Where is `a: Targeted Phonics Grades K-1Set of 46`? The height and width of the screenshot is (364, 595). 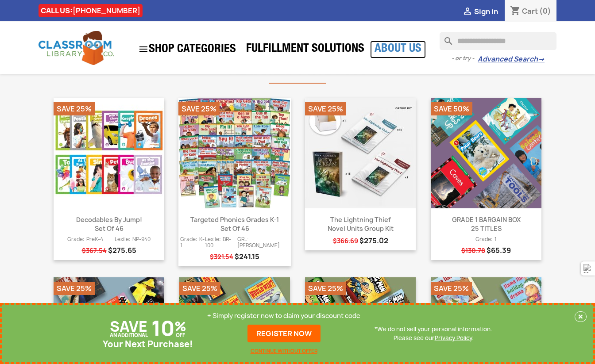 a: Targeted Phonics Grades K-1Set of 46 is located at coordinates (235, 224).